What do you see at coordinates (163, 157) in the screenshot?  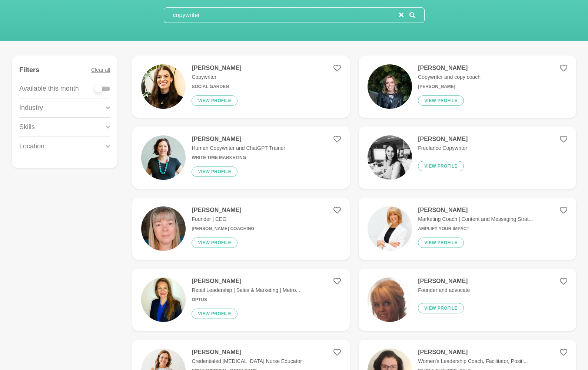 I see `img: d23c5d747409ddbc4b9e56d76c517aa97c00692b-1080x1080.png` at bounding box center [163, 157].